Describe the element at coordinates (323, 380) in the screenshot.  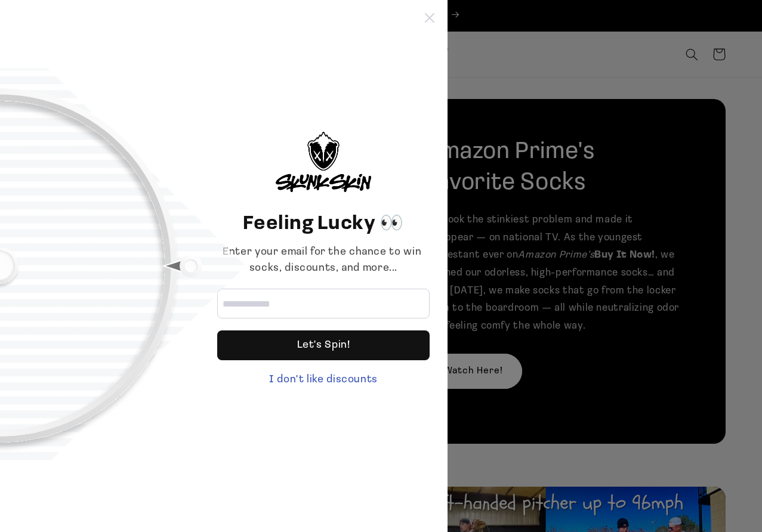
I see `div: I don't like discounts` at that location.